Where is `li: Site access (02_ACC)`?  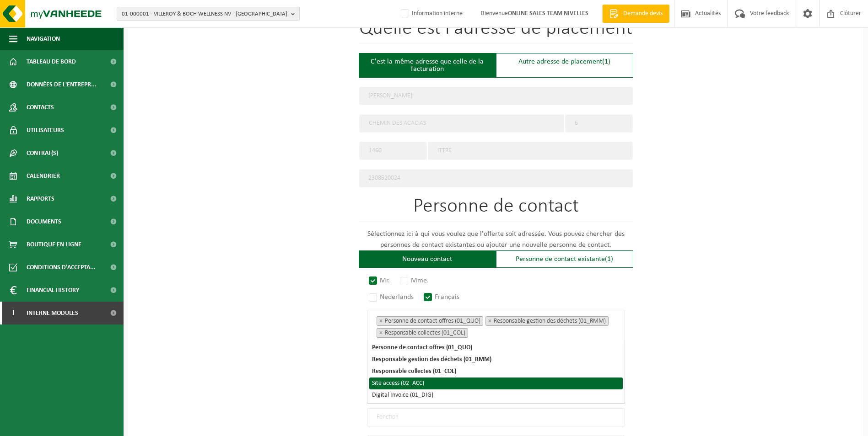
li: Site access (02_ACC) is located at coordinates (496, 384).